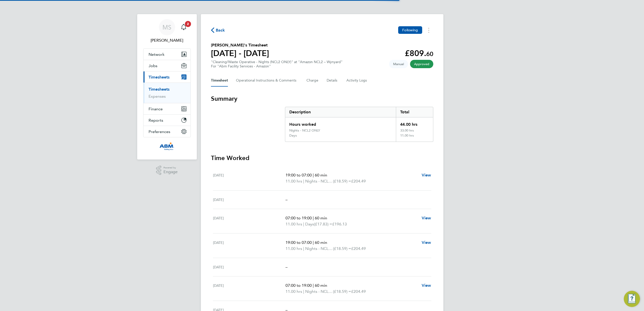 The width and height of the screenshot is (644, 311). Describe the element at coordinates (305, 131) in the screenshot. I see `div: Nights - NCL2 ONLY` at that location.